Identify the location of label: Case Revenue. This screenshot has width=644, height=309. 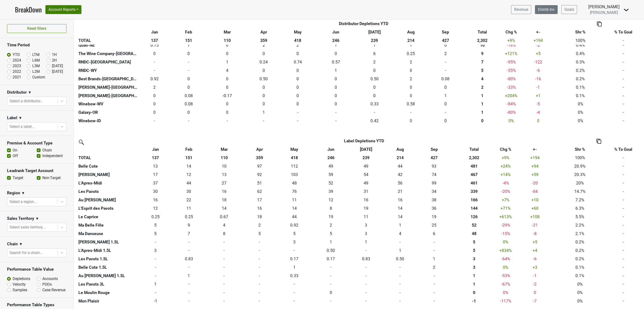
(54, 290).